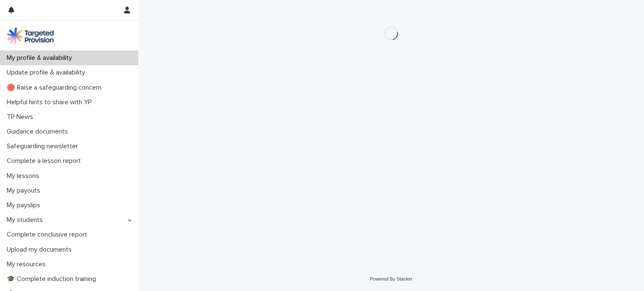 The height and width of the screenshot is (291, 644). What do you see at coordinates (21, 117) in the screenshot?
I see `p: TP News` at bounding box center [21, 117].